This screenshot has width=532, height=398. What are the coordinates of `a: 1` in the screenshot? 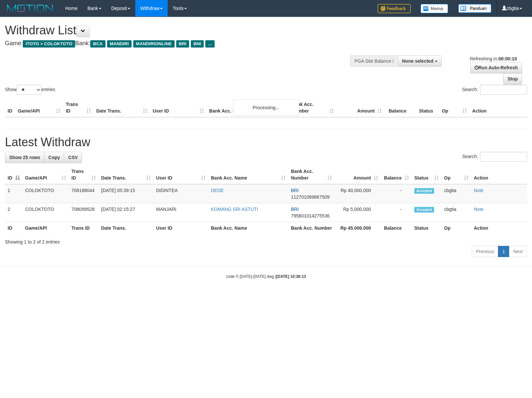 It's located at (504, 252).